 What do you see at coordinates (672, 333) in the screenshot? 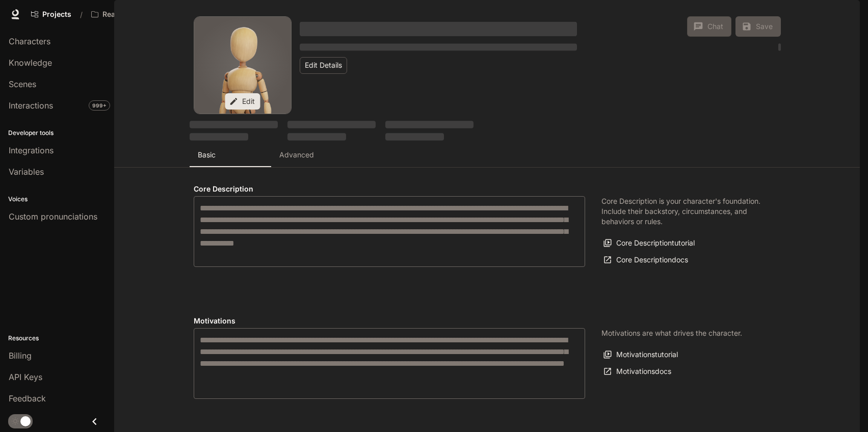
I see `p: Motivations are what drives the character.` at bounding box center [672, 333].